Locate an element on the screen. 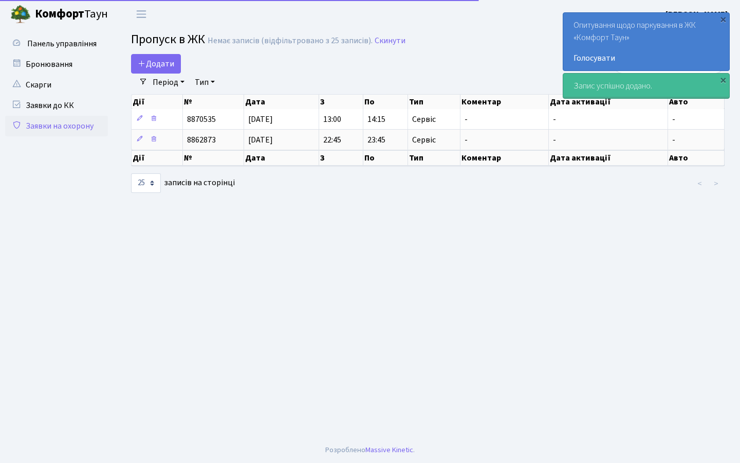  span: 13:00 is located at coordinates (332, 119).